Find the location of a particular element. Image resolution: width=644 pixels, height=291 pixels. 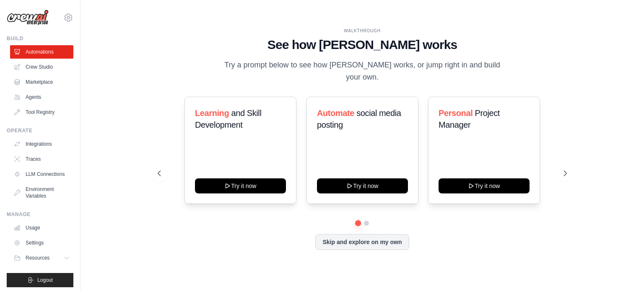

div: Manage is located at coordinates (40, 215).